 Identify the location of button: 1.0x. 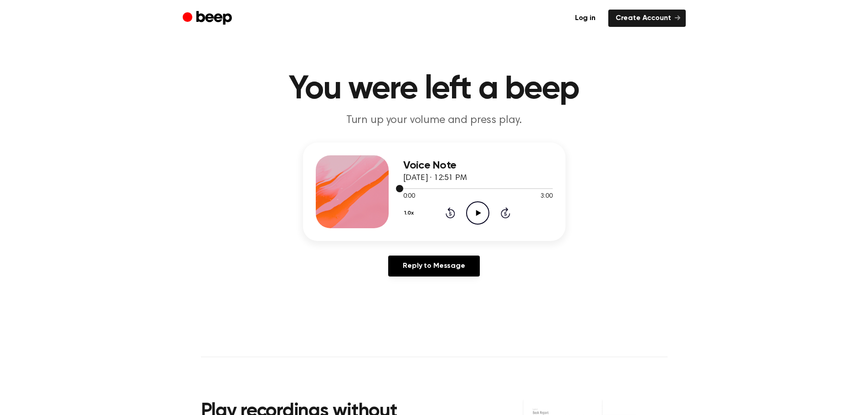
(410, 213).